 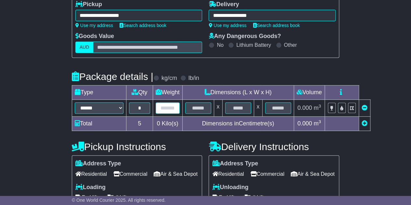 What do you see at coordinates (238, 93) in the screenshot?
I see `td: Dimensions (L x W x H)` at bounding box center [238, 93].